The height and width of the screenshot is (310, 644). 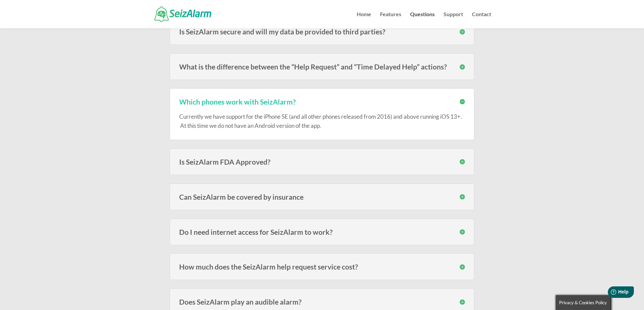 I want to click on a: Support, so click(x=453, y=19).